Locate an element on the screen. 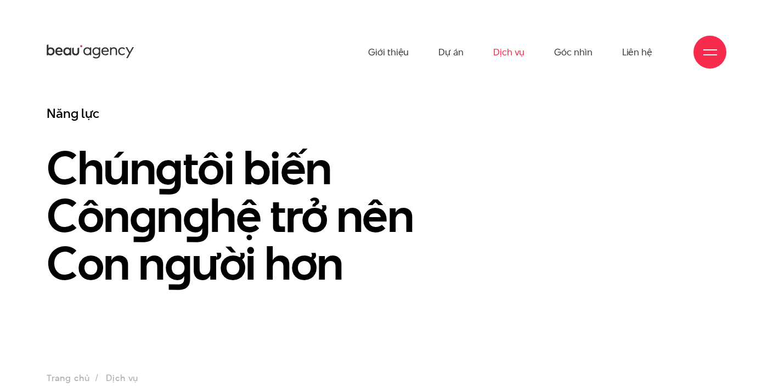  h1: Chún tôi biến Côn n hệ trở nên Con n ười hơn is located at coordinates (241, 216).